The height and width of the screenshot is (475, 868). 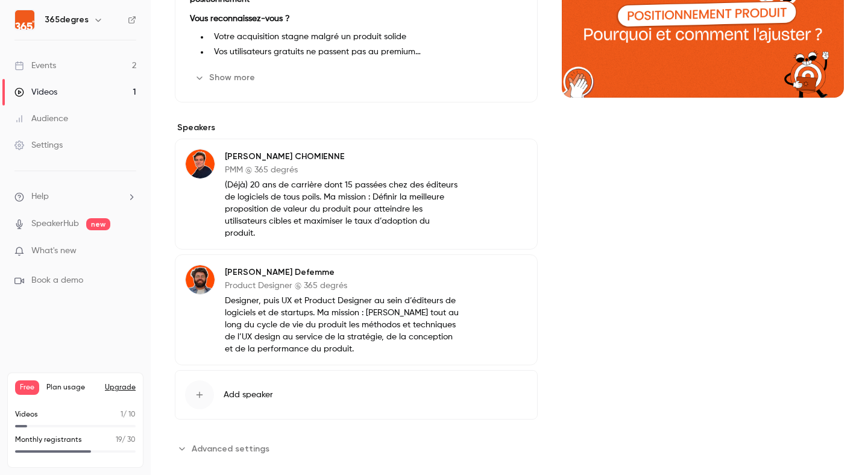 I want to click on span: Plan usage, so click(x=72, y=387).